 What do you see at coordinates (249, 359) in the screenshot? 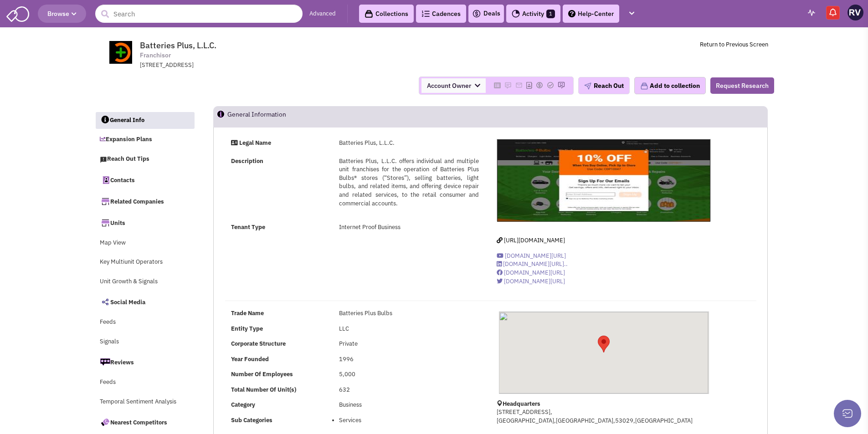
I see `b: Year Founded` at bounding box center [249, 359].